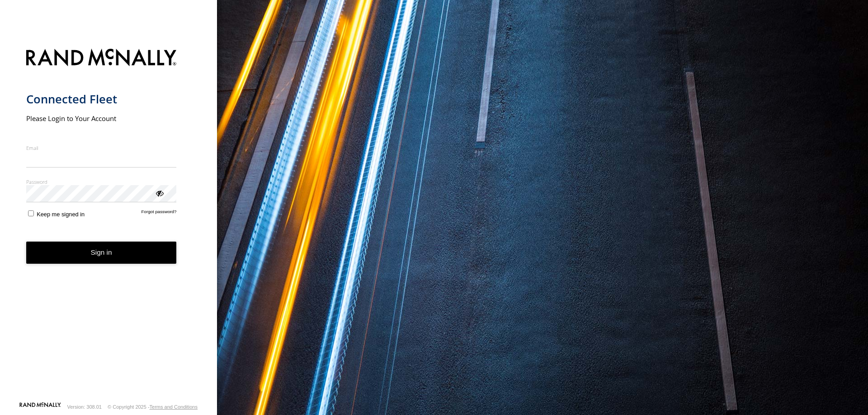 Image resolution: width=868 pixels, height=415 pixels. I want to click on div: © Copyright 2025 -, so click(153, 407).